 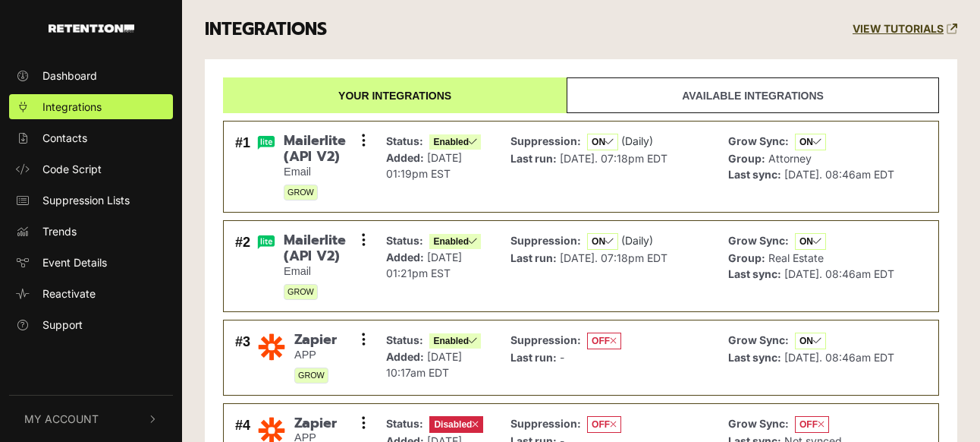 What do you see at coordinates (72, 106) in the screenshot?
I see `span: Integrations` at bounding box center [72, 106].